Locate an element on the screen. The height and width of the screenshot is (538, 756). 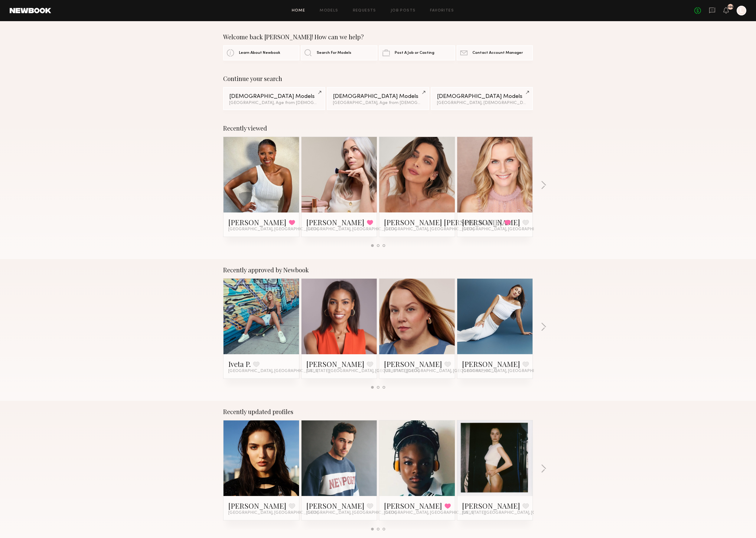
a: Favorites is located at coordinates (442, 10).